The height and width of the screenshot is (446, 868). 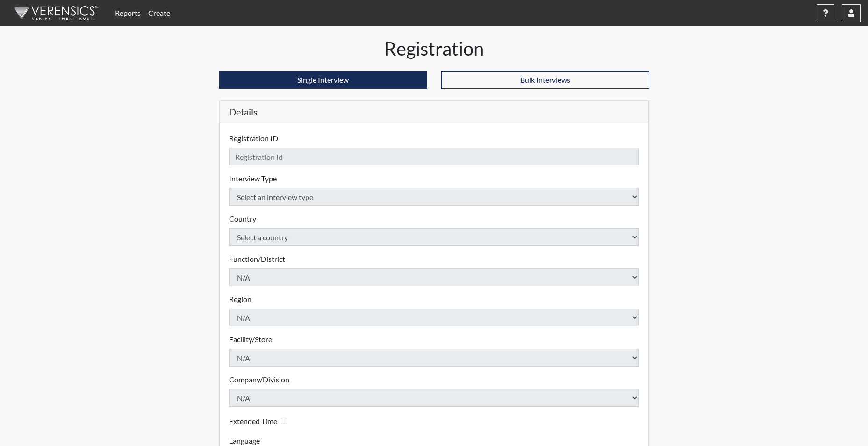 I want to click on div: Checking this box will provide the interviewee with an accomodation of extra time to answer each ..., so click(x=260, y=421).